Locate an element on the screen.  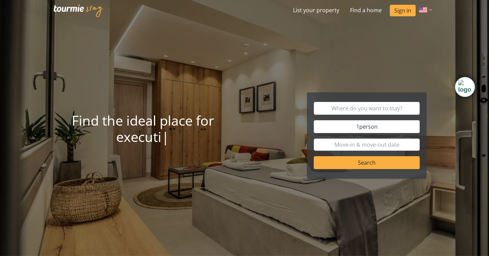
input: Move-in & move-out date is located at coordinates (366, 145).